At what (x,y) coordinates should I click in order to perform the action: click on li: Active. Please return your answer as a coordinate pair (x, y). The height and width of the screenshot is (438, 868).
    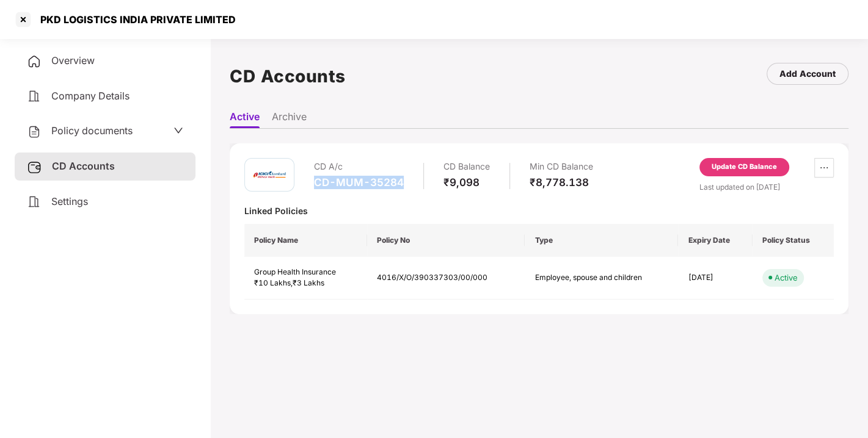
    Looking at the image, I should click on (245, 119).